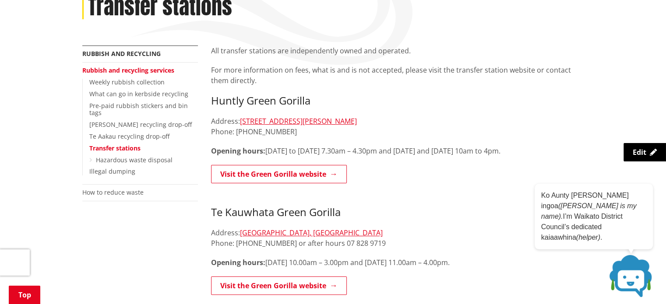 This screenshot has width=666, height=304. I want to click on a: Hazardous waste disposal, so click(134, 160).